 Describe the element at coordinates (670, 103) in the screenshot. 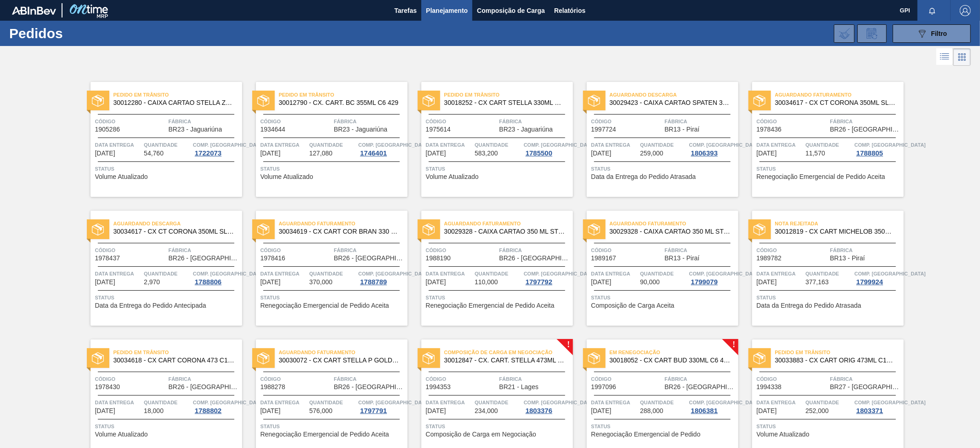

I see `span: 30029423 - CAIXA CARTAO SPATEN 330 C6 429` at that location.